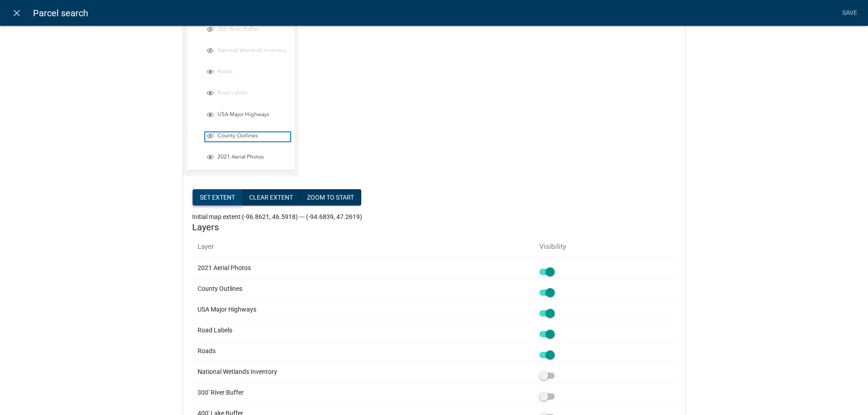  Describe the element at coordinates (244, 73) in the screenshot. I see `li: Roads (Invisible at current scale)` at that location.